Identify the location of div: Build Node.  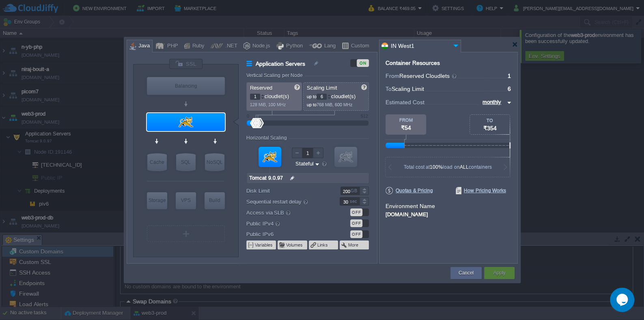
(215, 201).